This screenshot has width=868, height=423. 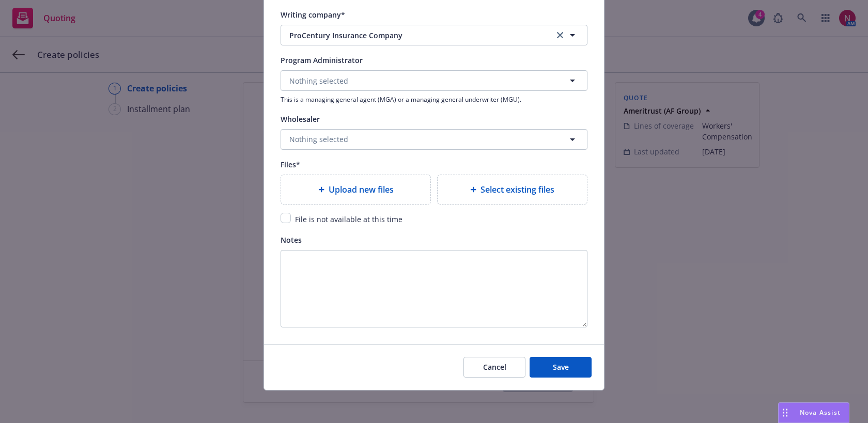 What do you see at coordinates (312, 15) in the screenshot?
I see `span: Writing company*` at bounding box center [312, 15].